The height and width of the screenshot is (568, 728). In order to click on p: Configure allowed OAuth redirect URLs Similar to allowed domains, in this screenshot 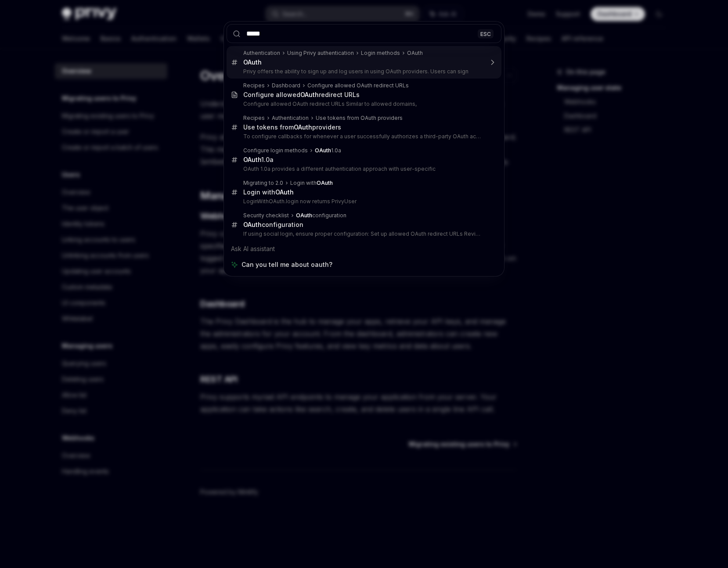, I will do `click(363, 104)`.